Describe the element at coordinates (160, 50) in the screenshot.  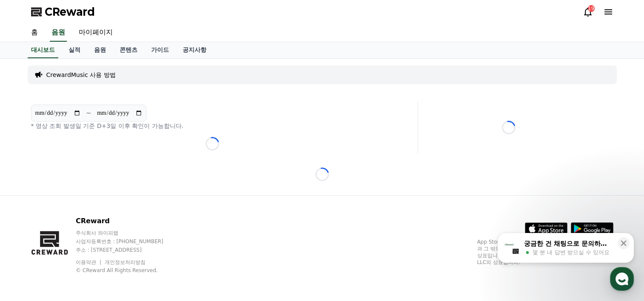
I see `a: 가이드` at that location.